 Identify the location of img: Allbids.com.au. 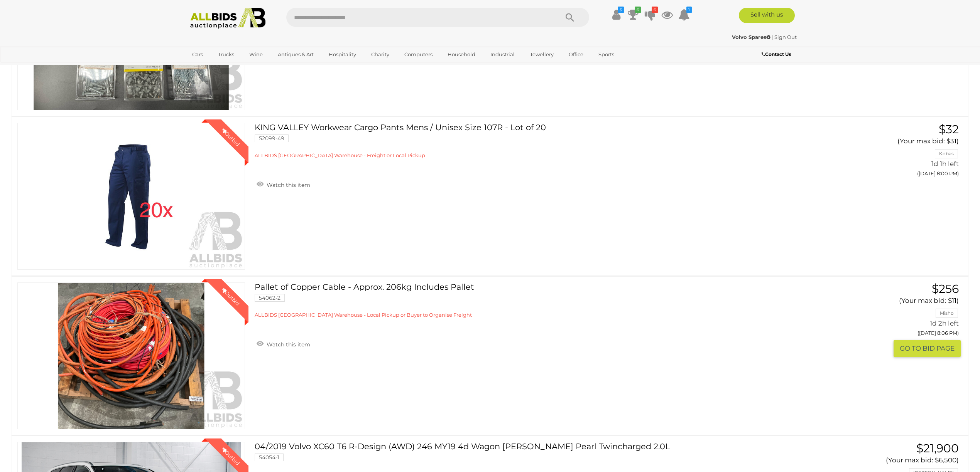
(227, 18).